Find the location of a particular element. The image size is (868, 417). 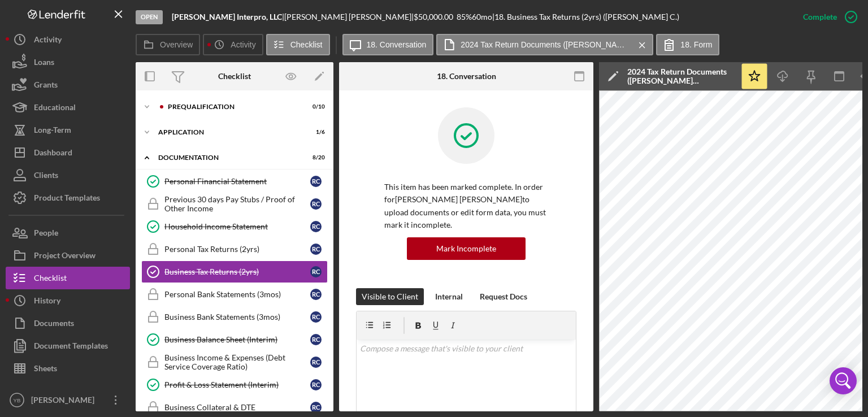

div: People is located at coordinates (46, 234).